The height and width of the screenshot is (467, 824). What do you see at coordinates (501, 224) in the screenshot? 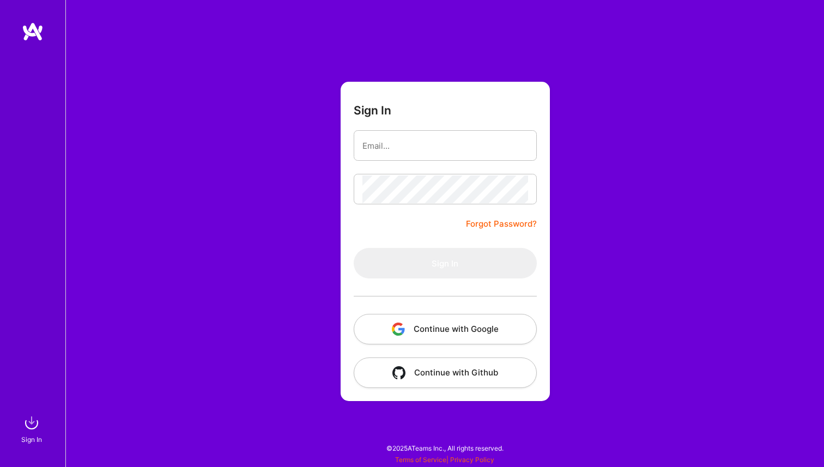
I see `a: Forgot Password?` at bounding box center [501, 224].